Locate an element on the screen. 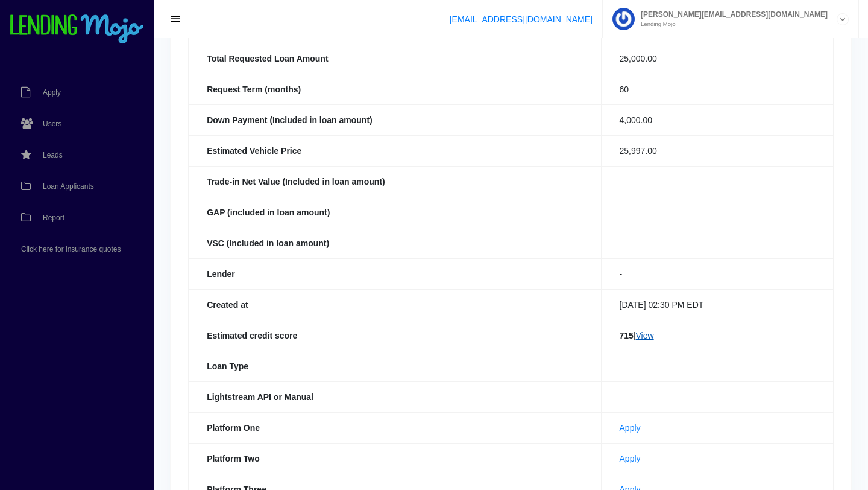  td: 25,997.00 is located at coordinates (717, 150).